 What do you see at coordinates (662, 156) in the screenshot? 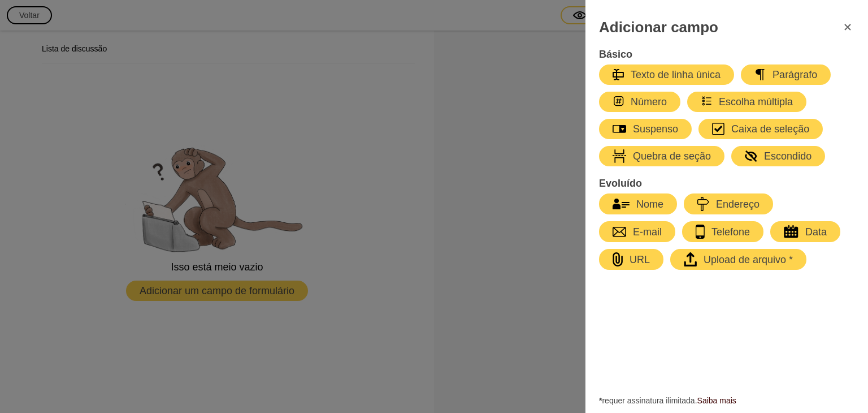
I see `button: Quebra de seção` at bounding box center [662, 156].